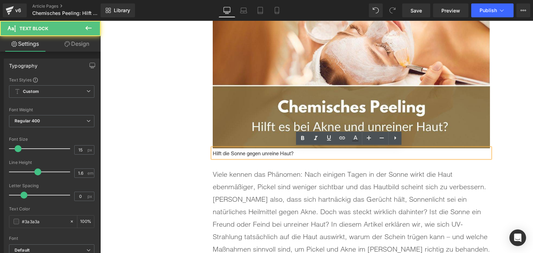 The image size is (533, 253). What do you see at coordinates (27, 121) in the screenshot?
I see `b: Regular 400` at bounding box center [27, 121].